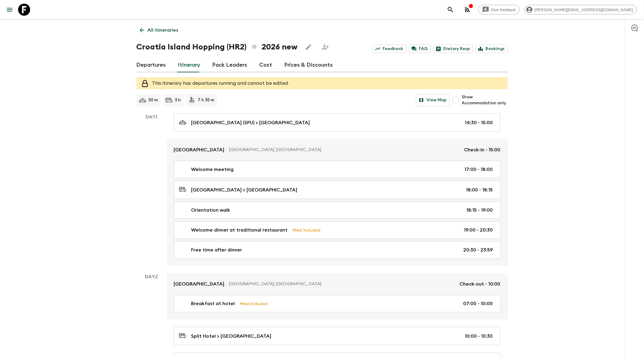 This screenshot has height=357, width=644. Describe the element at coordinates (190, 65) in the screenshot. I see `a: Itinerary` at that location.